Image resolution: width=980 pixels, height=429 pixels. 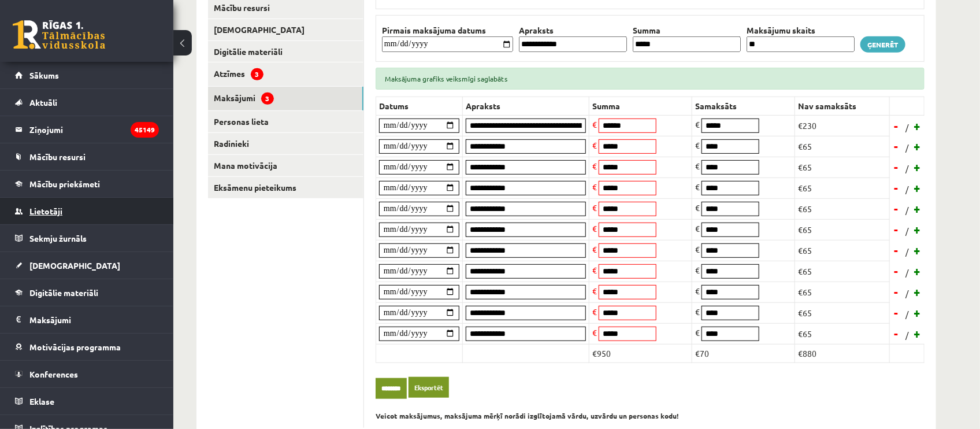 What do you see at coordinates (87, 319) in the screenshot?
I see `a: Maksājumi` at bounding box center [87, 319].